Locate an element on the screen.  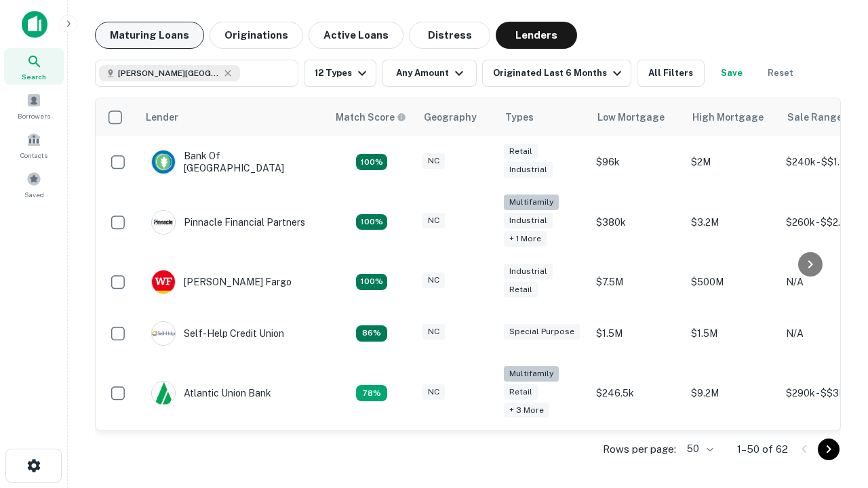
div: Sale Range is located at coordinates (814, 117).